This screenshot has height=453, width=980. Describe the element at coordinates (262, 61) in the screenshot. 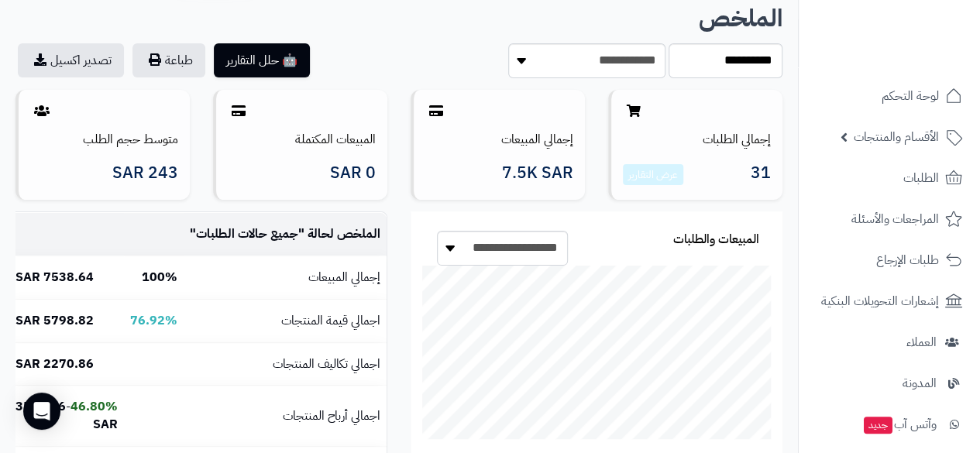

I see `button: 🤖 حلل التقارير` at that location.